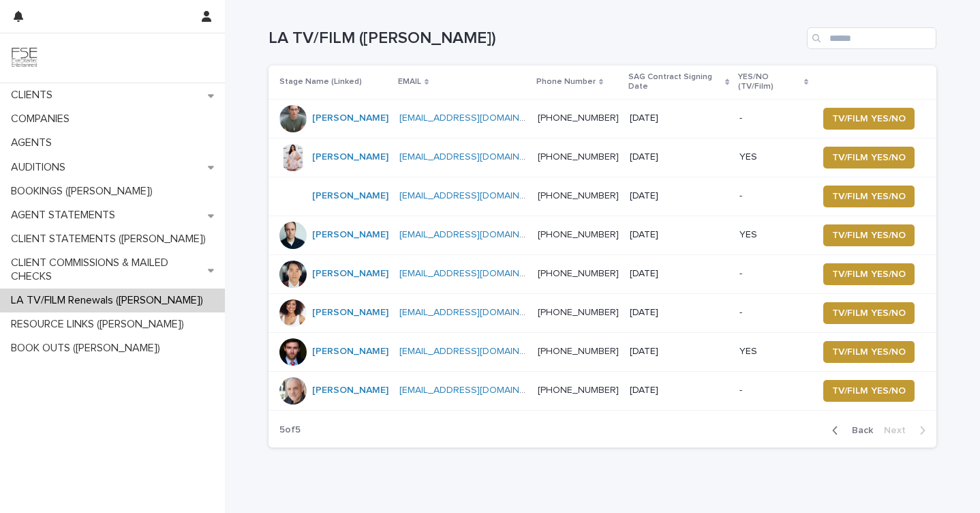  What do you see at coordinates (34, 143) in the screenshot?
I see `p: AGENTS` at bounding box center [34, 143].